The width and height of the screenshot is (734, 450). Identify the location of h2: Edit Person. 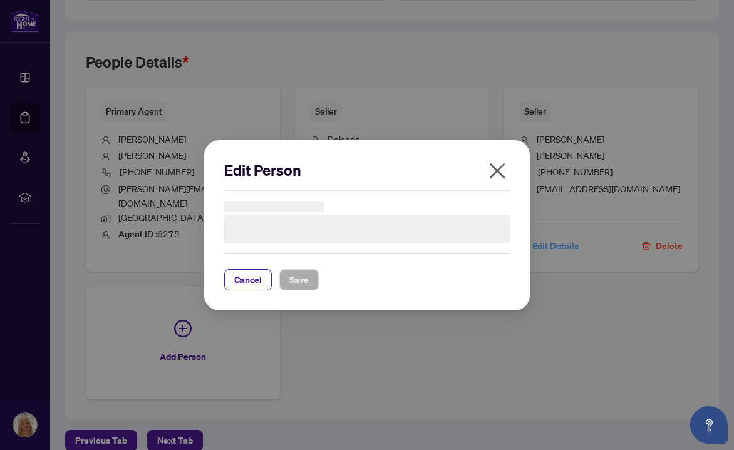
(367, 170).